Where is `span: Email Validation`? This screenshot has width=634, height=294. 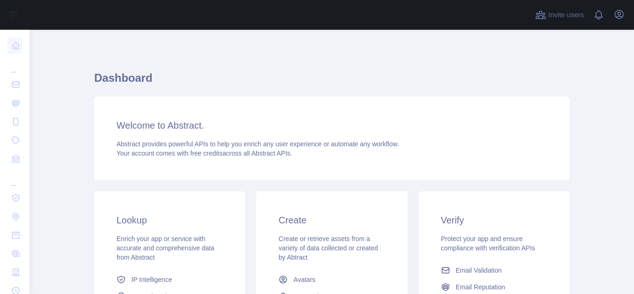
span: Email Validation is located at coordinates (478, 270).